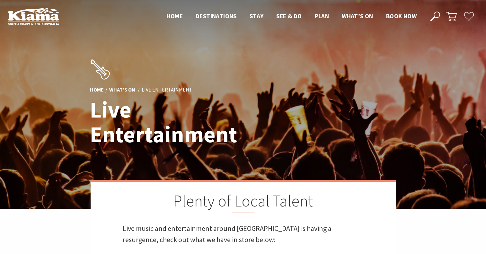  Describe the element at coordinates (401, 16) in the screenshot. I see `span: Book now` at that location.